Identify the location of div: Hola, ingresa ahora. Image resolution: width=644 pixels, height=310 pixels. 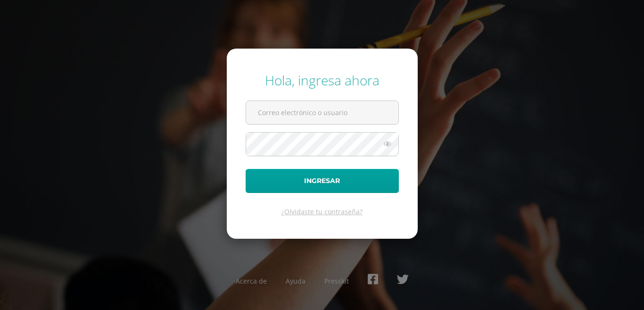
(322, 80).